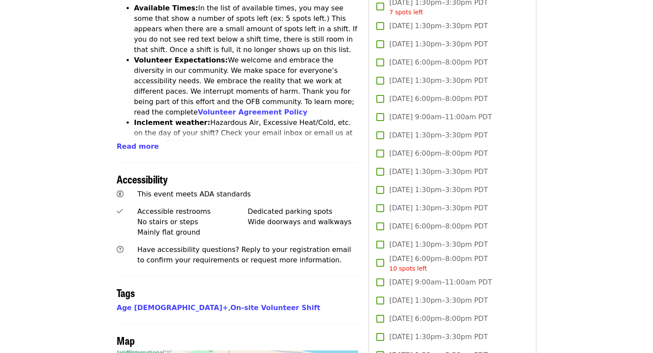 The height and width of the screenshot is (353, 653). What do you see at coordinates (246, 29) in the screenshot?
I see `li: In the list of available times, you may see some that show a number of spots left (ex: 5 spots le...` at bounding box center [246, 29].